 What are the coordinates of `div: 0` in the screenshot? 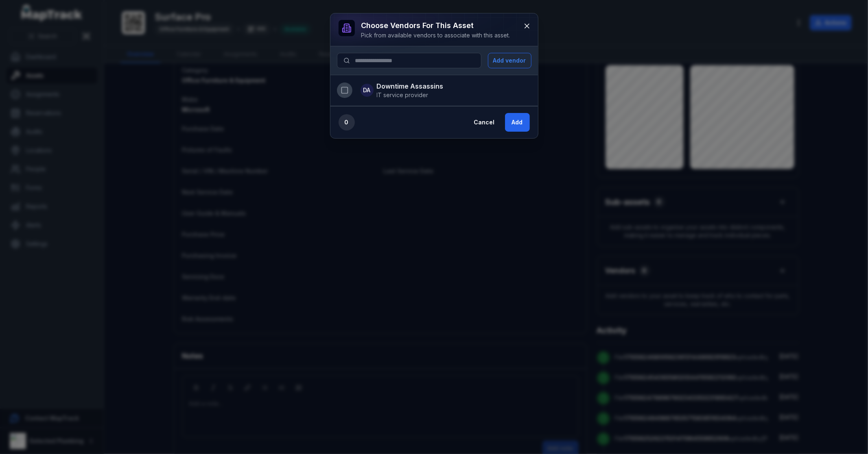 It's located at (347, 123).